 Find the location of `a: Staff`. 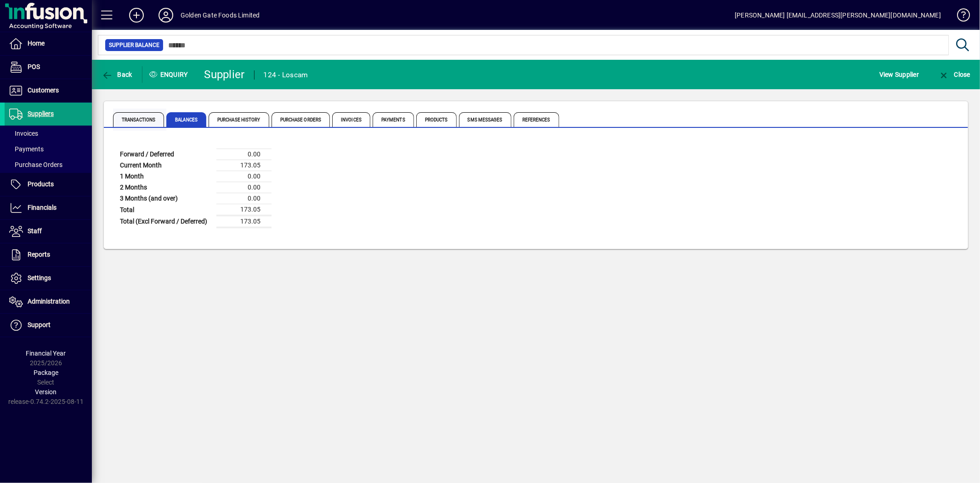

a: Staff is located at coordinates (48, 231).